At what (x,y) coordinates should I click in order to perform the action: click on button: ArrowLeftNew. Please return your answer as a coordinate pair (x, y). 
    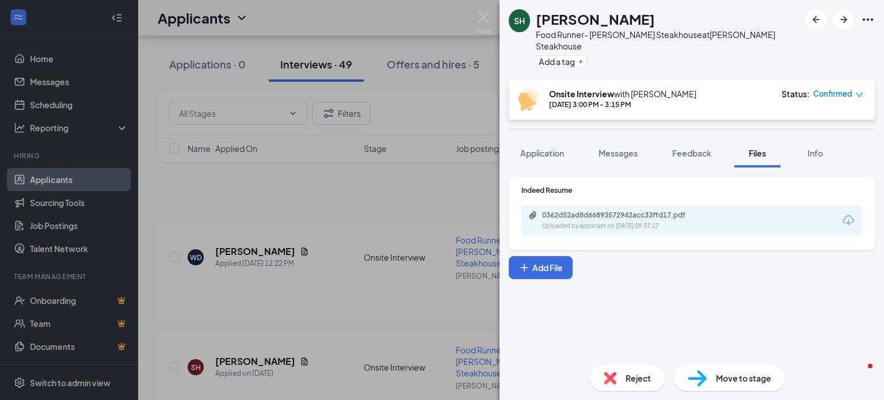
    Looking at the image, I should click on (816, 20).